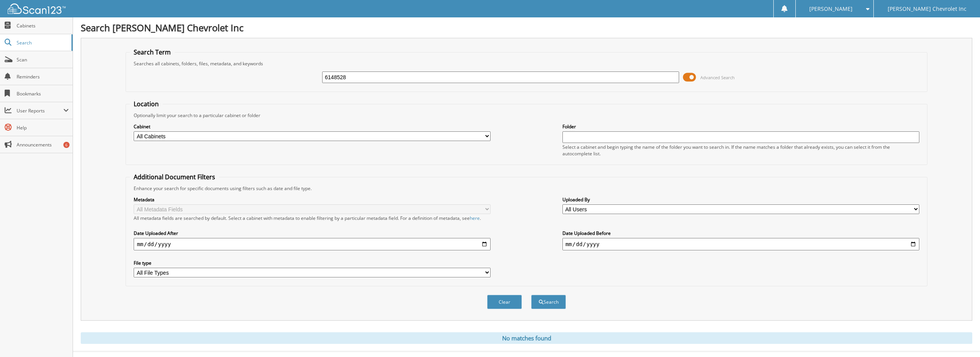 The width and height of the screenshot is (980, 357). What do you see at coordinates (174, 177) in the screenshot?
I see `legend: Additional Document Filters` at bounding box center [174, 177].